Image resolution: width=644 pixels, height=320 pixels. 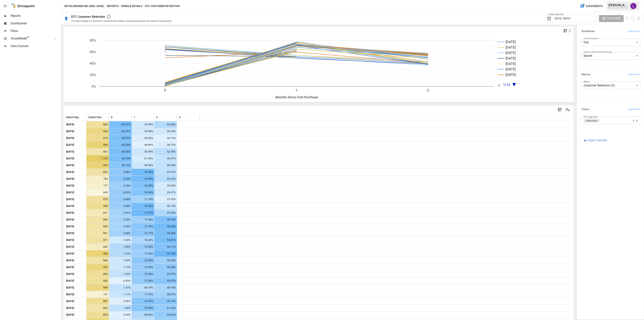 I want to click on span: 50.35%, so click(x=166, y=260).